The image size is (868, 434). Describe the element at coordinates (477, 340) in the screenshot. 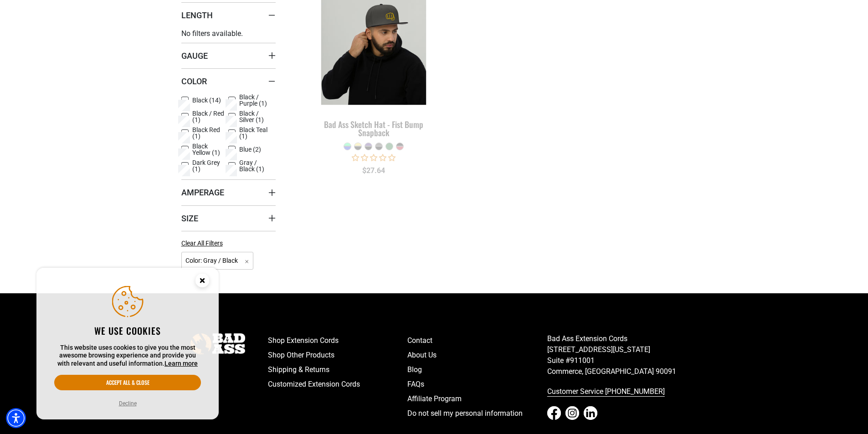

I see `a: Contact` at that location.